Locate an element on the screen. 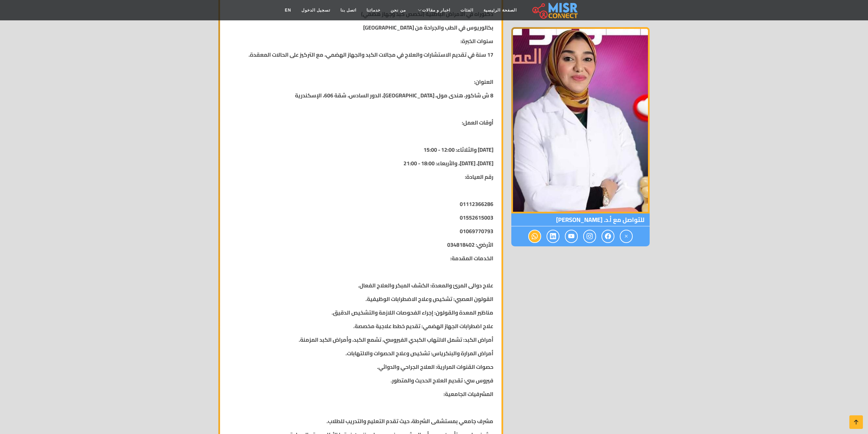 This screenshot has width=868, height=434. strong: الأرضي: 034818402 is located at coordinates (470, 244).